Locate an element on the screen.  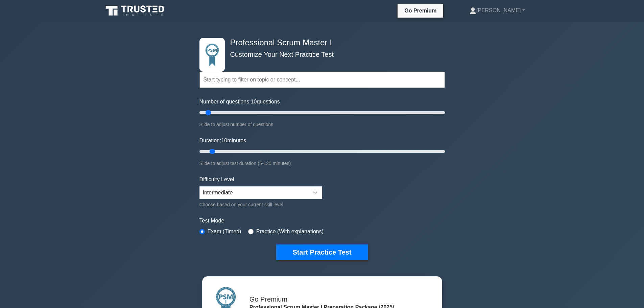
div: Slide to adjust number of questions is located at coordinates (322, 125).